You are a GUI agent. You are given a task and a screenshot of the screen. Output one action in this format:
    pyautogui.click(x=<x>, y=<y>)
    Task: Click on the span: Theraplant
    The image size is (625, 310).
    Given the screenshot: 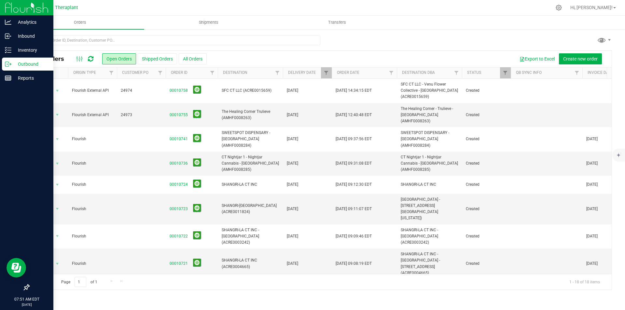 What is the action you would take?
    pyautogui.click(x=66, y=7)
    